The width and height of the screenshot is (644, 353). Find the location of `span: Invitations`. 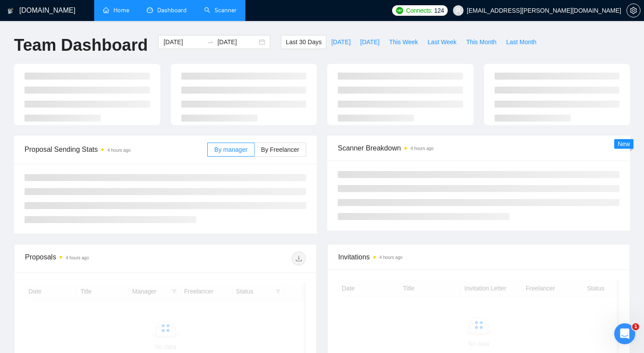

span: Invitations is located at coordinates (478, 256).